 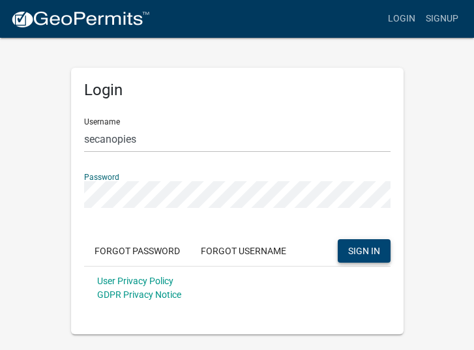 I want to click on span: SIGN IN, so click(x=364, y=251).